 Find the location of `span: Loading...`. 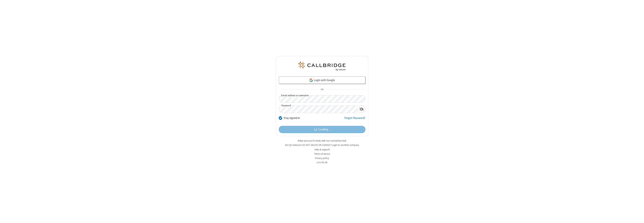

span: Loading... is located at coordinates (324, 129).